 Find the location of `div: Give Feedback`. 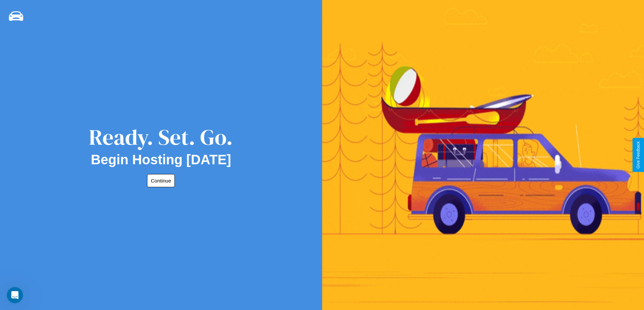

div: Give Feedback is located at coordinates (638, 155).